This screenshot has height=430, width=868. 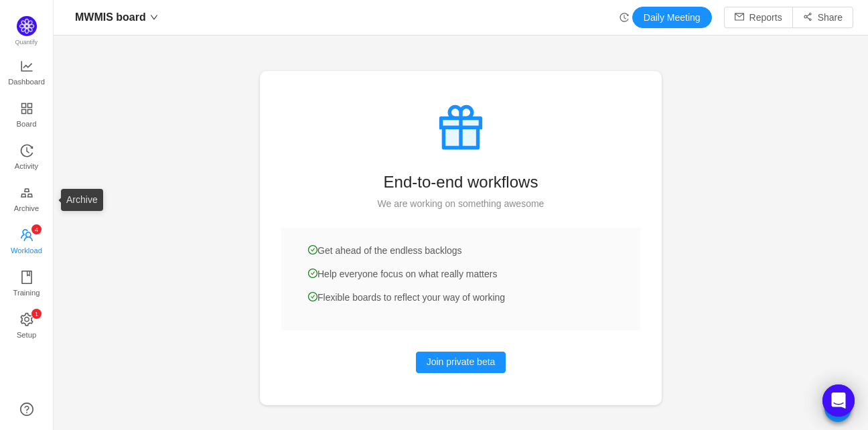 I want to click on i: icon: appstore, so click(x=27, y=108).